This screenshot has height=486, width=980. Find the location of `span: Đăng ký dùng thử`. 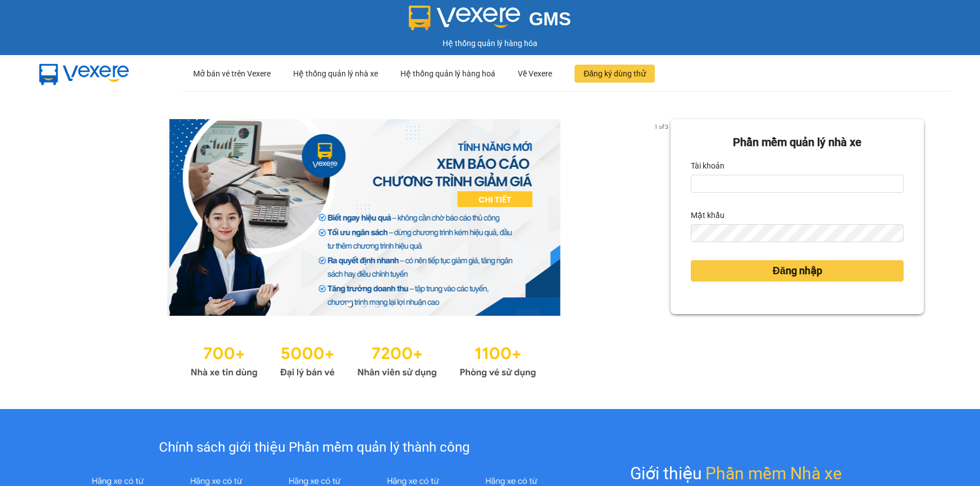

span: Đăng ký dùng thử is located at coordinates (615, 74).